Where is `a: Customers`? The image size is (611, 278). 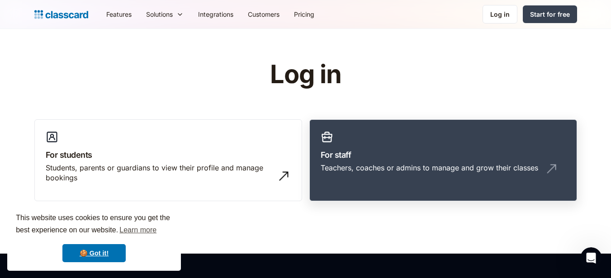
a: Customers is located at coordinates (264, 14).